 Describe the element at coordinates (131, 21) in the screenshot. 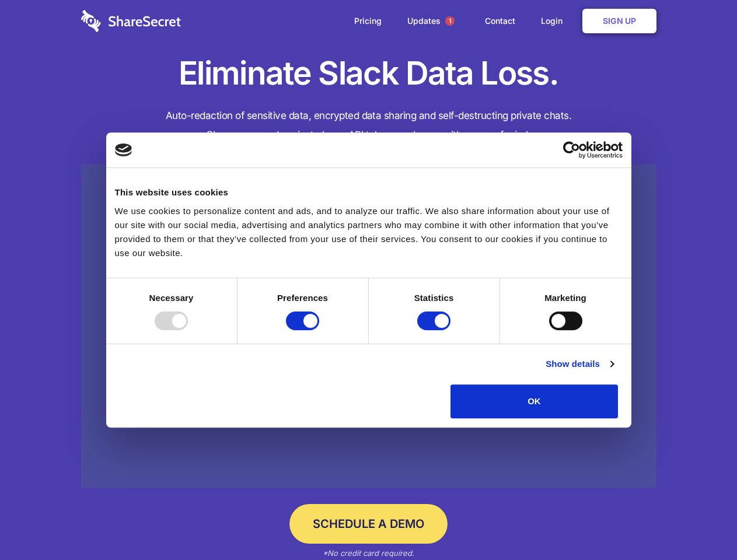

I see `img: logo-wordmark-white-trans-d4663122ce5f474addd5e946df7df03e33cb6a1c49d2221995e7729f52c070b2.svg` at that location.